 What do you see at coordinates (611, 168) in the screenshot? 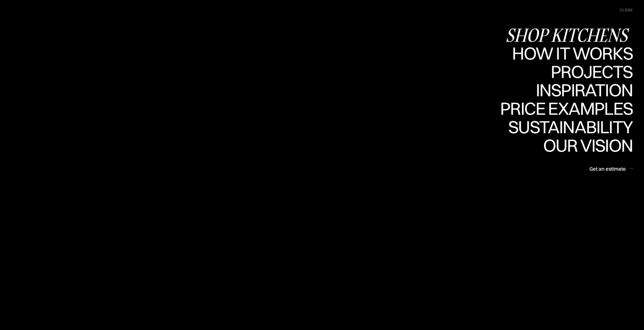
I see `a: Get an estimate` at bounding box center [611, 168].